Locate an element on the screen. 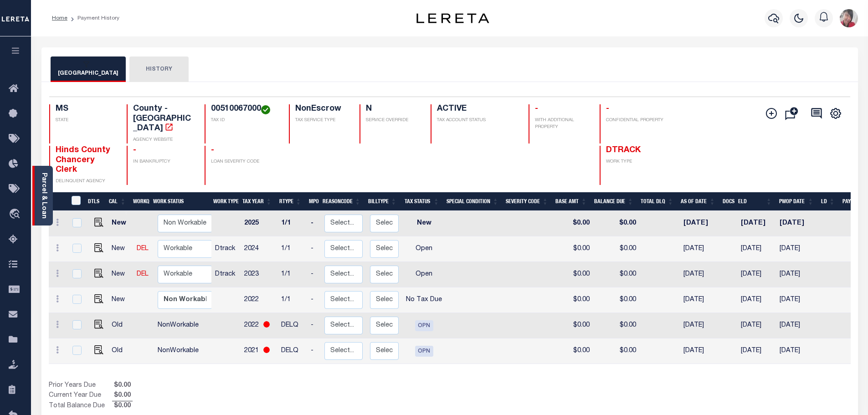 The image size is (868, 415). span: Hinds County Chancery Clerk is located at coordinates (83, 160).